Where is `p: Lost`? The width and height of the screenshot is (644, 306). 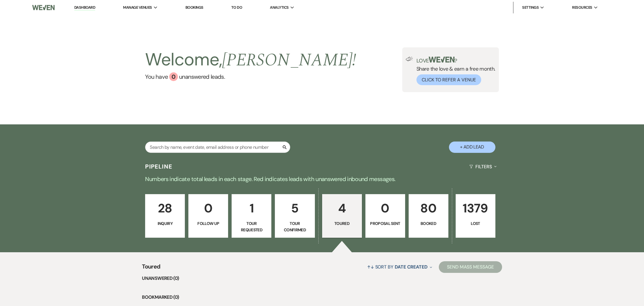 p: Lost is located at coordinates (475, 223).